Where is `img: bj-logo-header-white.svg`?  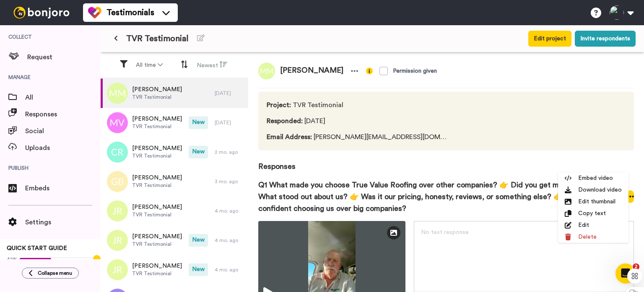 img: bj-logo-header-white.svg is located at coordinates (42, 12).